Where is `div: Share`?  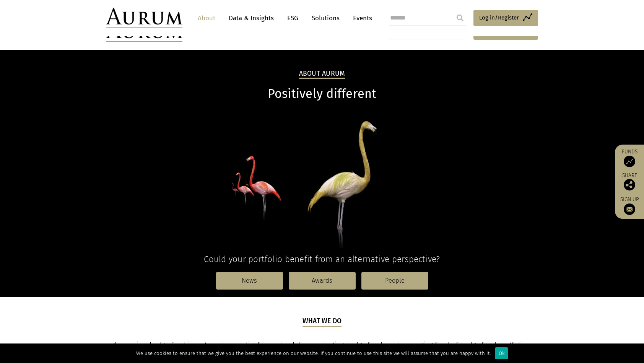
div: Share is located at coordinates (629, 181).